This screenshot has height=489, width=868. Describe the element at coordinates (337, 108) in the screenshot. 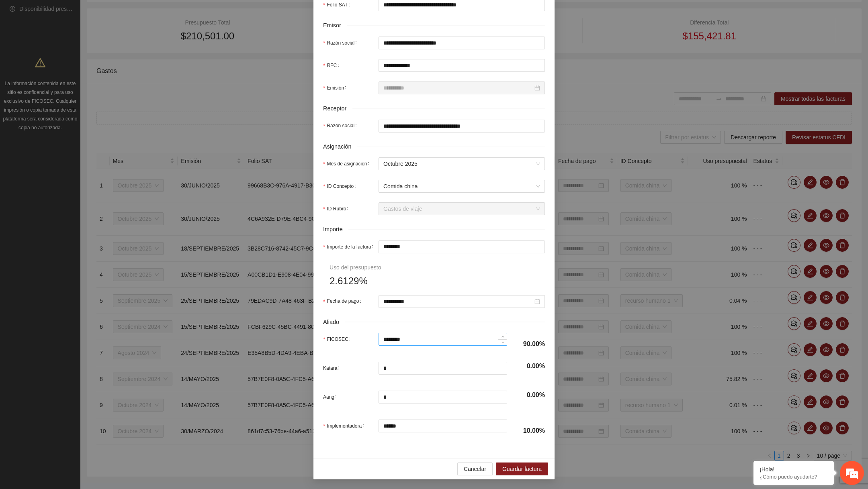

I see `span: Receptor` at that location.